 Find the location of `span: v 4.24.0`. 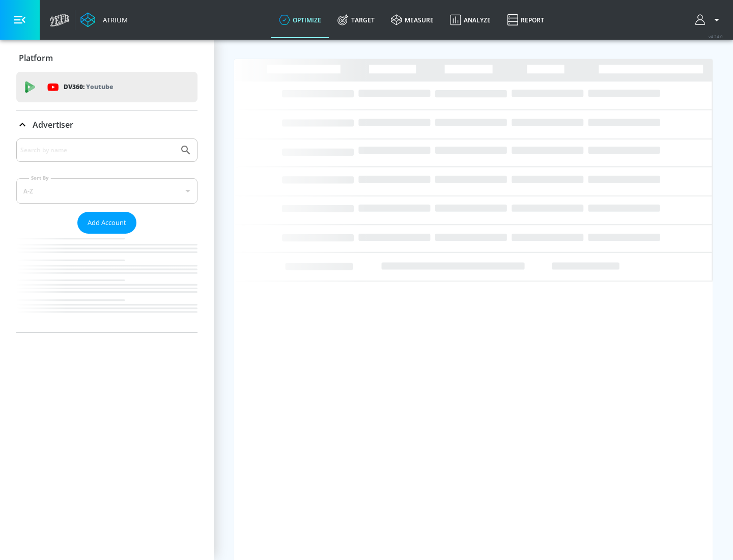

span: v 4.24.0 is located at coordinates (716, 36).